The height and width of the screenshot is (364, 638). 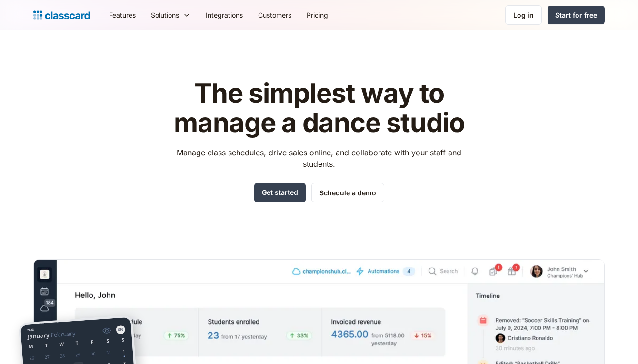 What do you see at coordinates (576, 15) in the screenshot?
I see `div: Start for free` at bounding box center [576, 15].